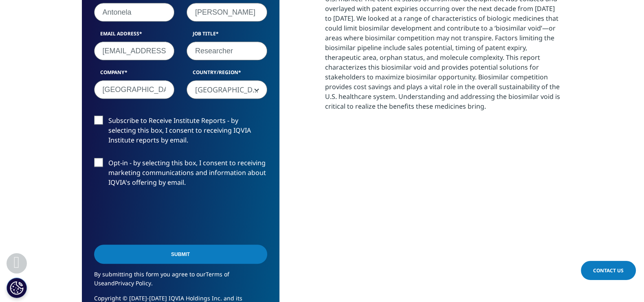 This screenshot has width=644, height=302. I want to click on a: Contact Us, so click(608, 270).